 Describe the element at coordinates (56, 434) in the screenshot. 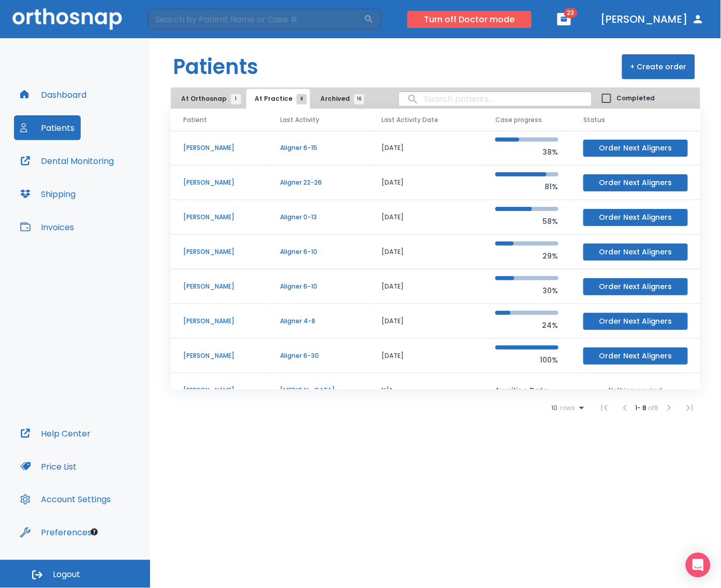

I see `a: Help Center` at that location.